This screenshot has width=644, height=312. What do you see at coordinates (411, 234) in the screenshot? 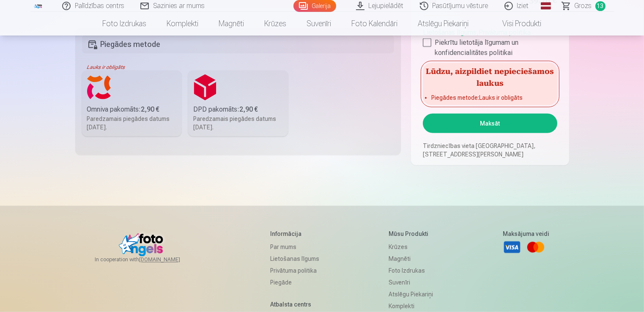
I see `h5: Mūsu produkti` at bounding box center [411, 234].